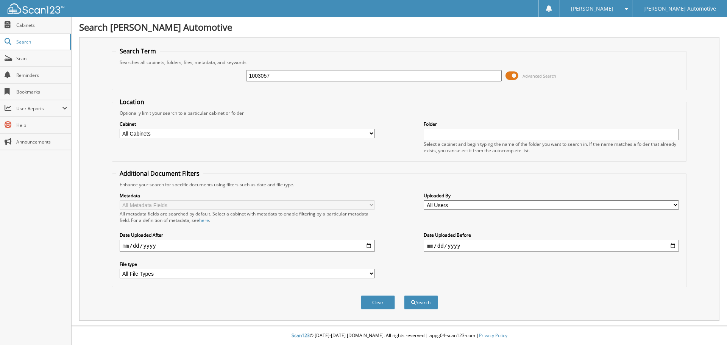 This screenshot has width=727, height=345. Describe the element at coordinates (42, 92) in the screenshot. I see `span: Bookmarks` at that location.